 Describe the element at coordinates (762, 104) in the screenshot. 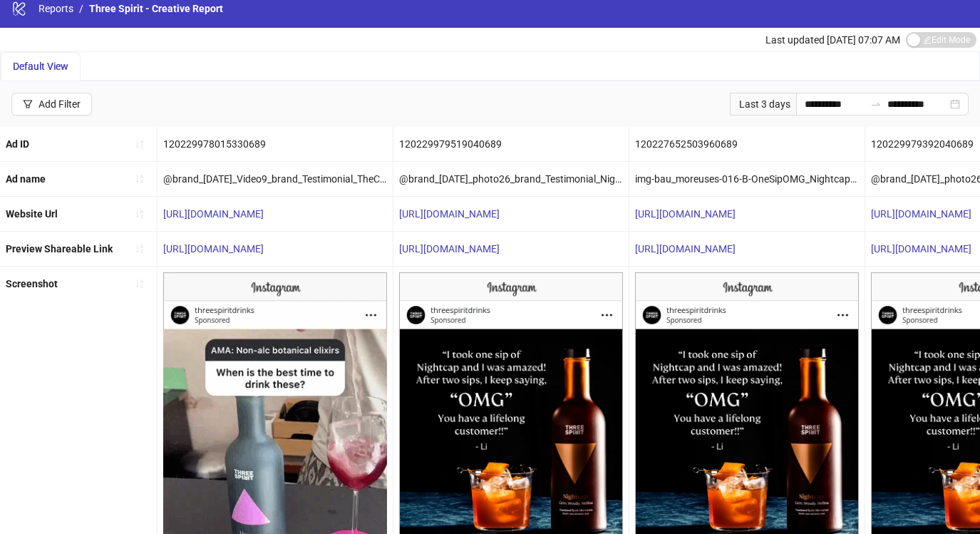

I see `div: Last 3 days` at that location.